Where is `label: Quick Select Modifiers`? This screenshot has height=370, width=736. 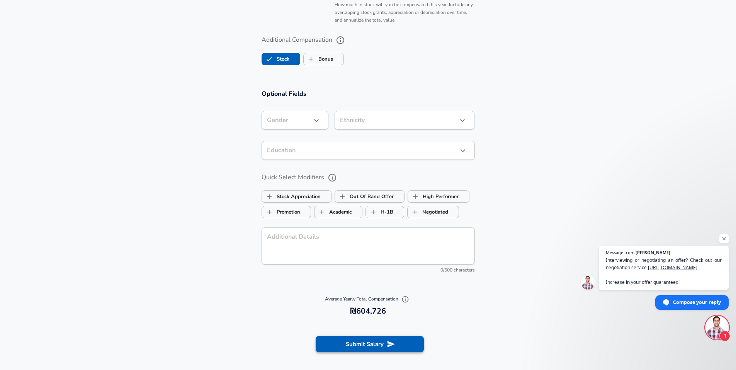 label: Quick Select Modifiers is located at coordinates (368, 178).